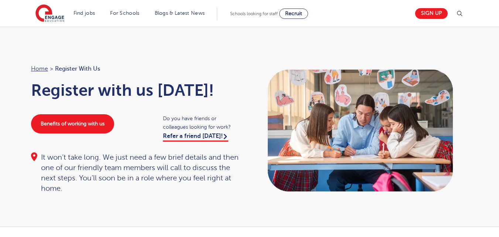 The width and height of the screenshot is (499, 237). I want to click on span: Do you have friends or colleagues looking for work?, so click(203, 123).